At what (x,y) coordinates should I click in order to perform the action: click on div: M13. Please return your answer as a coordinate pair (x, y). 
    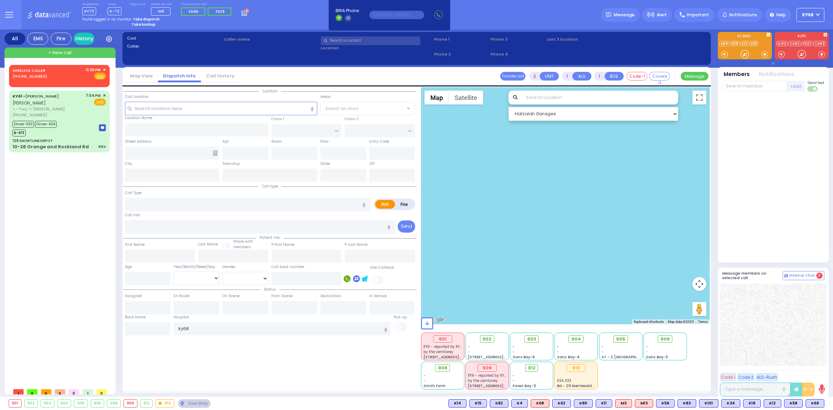
    Looking at the image, I should click on (644, 403).